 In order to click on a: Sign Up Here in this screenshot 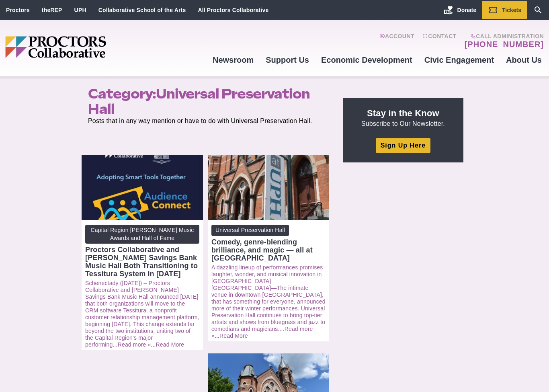, I will do `click(403, 145)`.